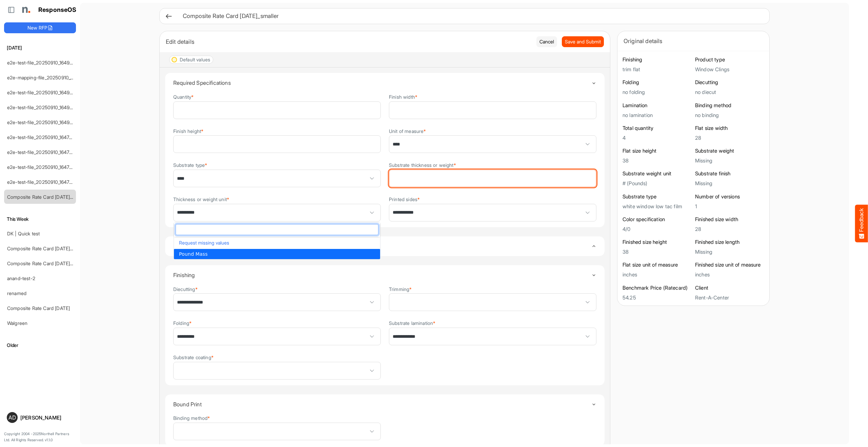 This screenshot has width=868, height=447. I want to click on h5: no folding, so click(657, 92).